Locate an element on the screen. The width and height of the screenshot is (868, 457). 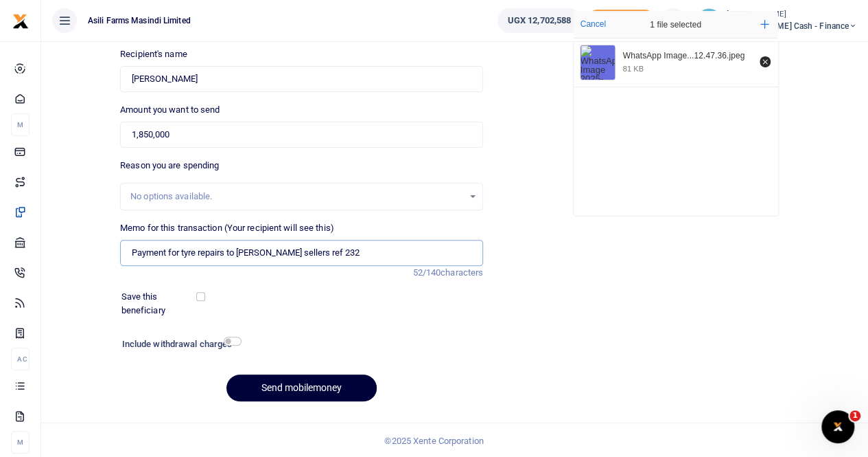
button: Cancel is located at coordinates (593, 24).